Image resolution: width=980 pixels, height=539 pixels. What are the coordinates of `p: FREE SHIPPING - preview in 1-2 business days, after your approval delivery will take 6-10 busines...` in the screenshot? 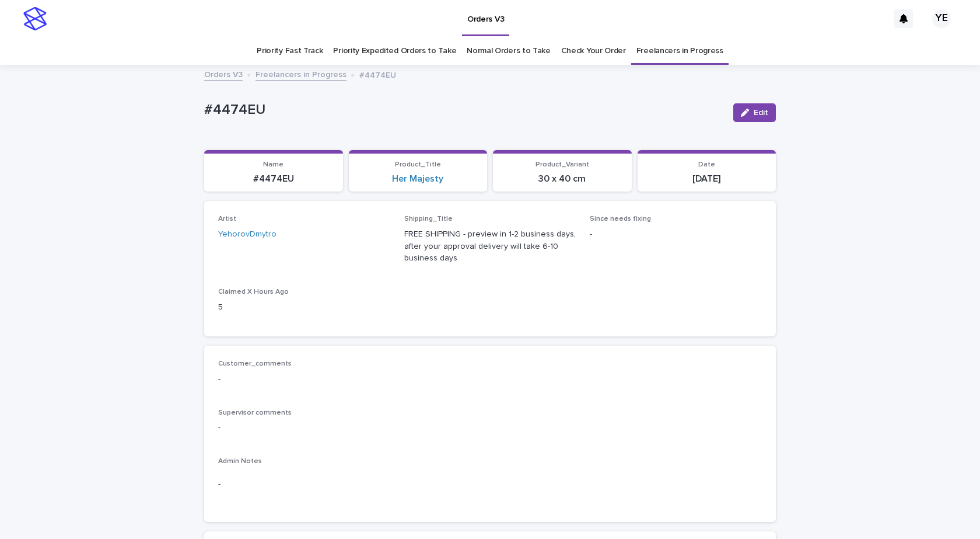 It's located at (490, 246).